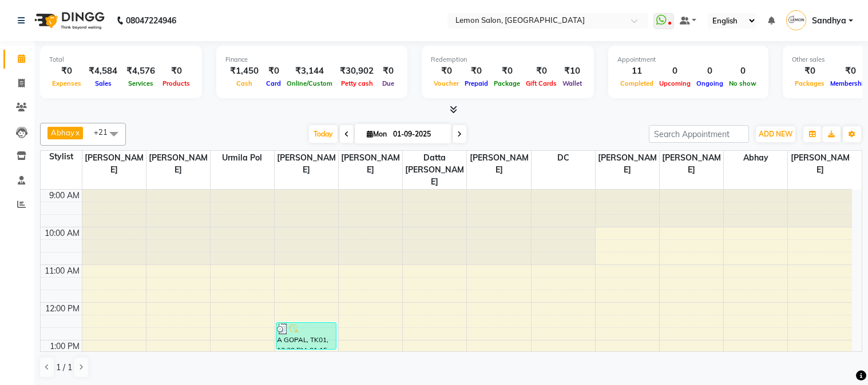 The image size is (868, 385). What do you see at coordinates (508, 59) in the screenshot?
I see `div: Redemption` at bounding box center [508, 59].